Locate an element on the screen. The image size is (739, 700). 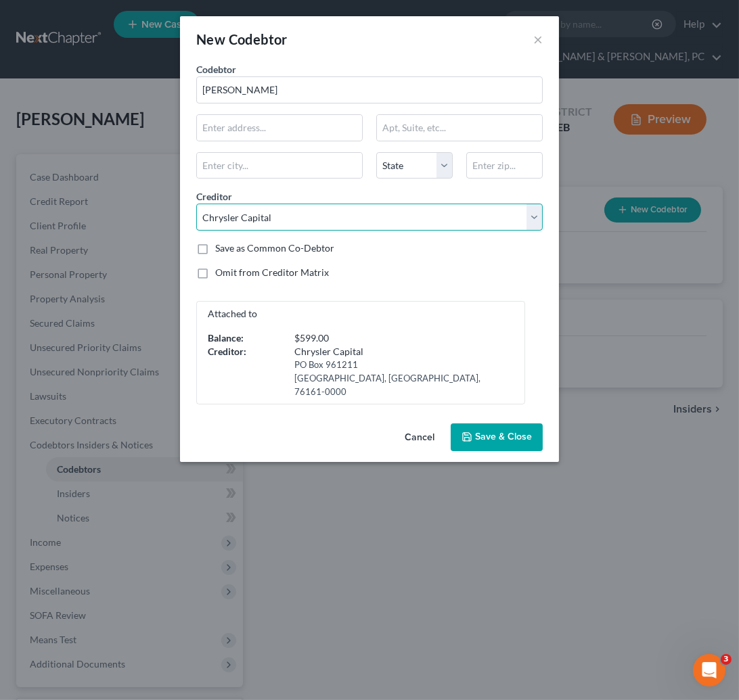
div: $599.00 is located at coordinates (401, 338).